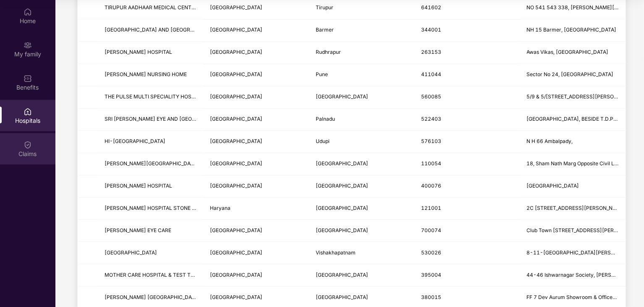 This screenshot has height=307, width=644. What do you see at coordinates (431, 52) in the screenshot?
I see `span: 263153` at bounding box center [431, 52].